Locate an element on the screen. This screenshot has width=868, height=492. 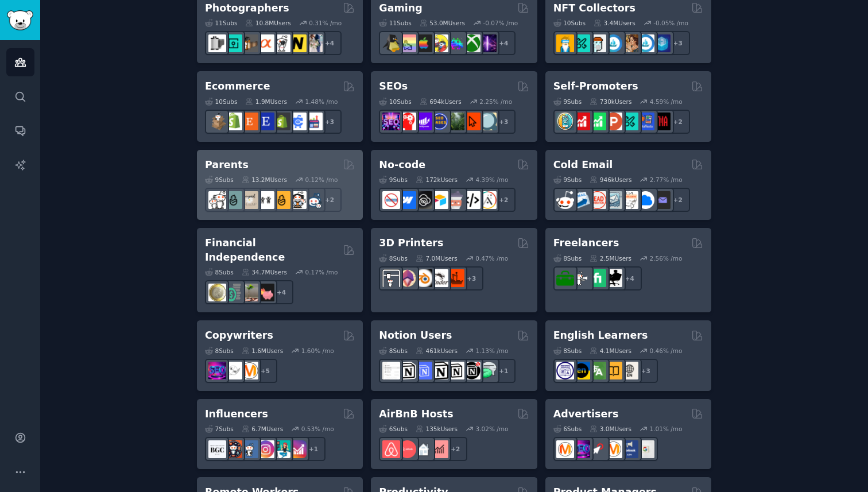
img: streetphotography is located at coordinates (233, 43).